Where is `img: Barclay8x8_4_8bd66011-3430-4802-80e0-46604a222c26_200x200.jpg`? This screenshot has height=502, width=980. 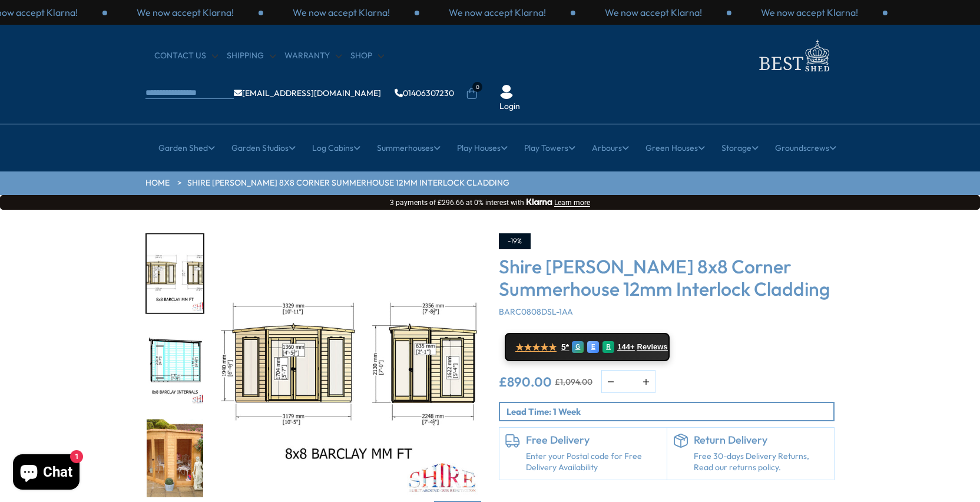
img: Barclay8x8_4_8bd66011-3430-4802-80e0-46604a222c26_200x200.jpg is located at coordinates (175, 458).